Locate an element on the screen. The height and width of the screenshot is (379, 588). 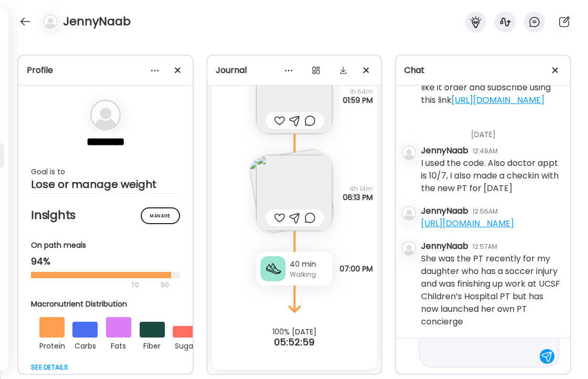
h2: Insights is located at coordinates (105, 215).